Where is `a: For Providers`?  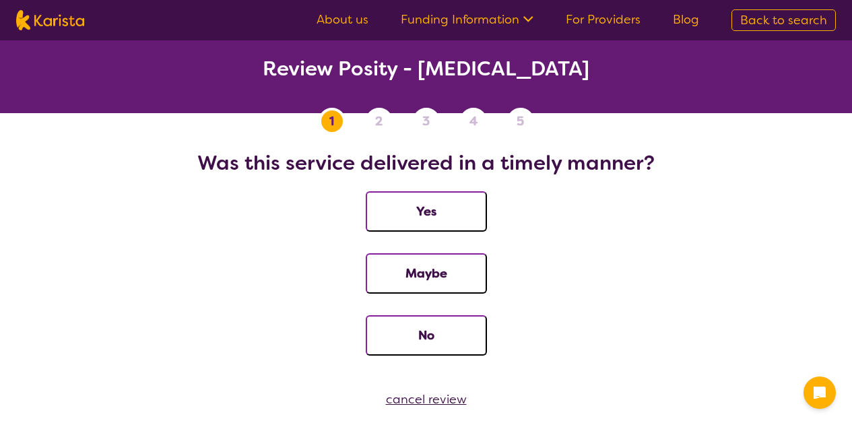 a: For Providers is located at coordinates (603, 20).